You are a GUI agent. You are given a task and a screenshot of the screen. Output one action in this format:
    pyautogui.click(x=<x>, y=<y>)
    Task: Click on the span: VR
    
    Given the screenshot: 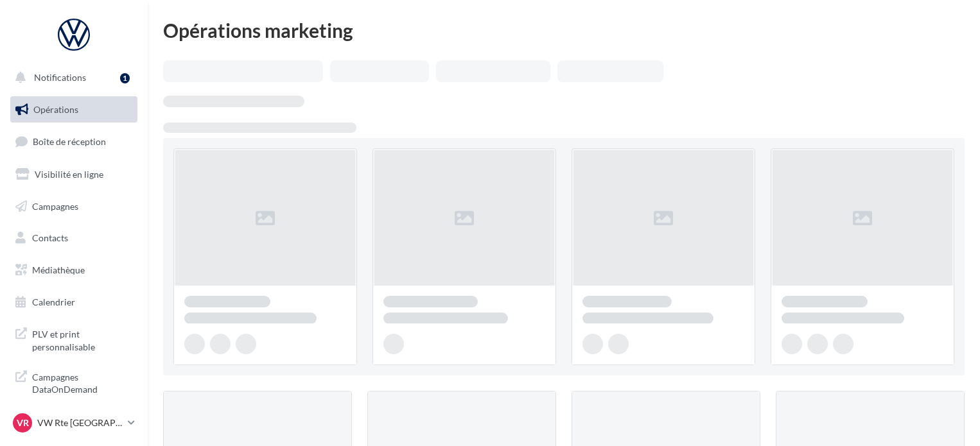 What is the action you would take?
    pyautogui.click(x=23, y=423)
    